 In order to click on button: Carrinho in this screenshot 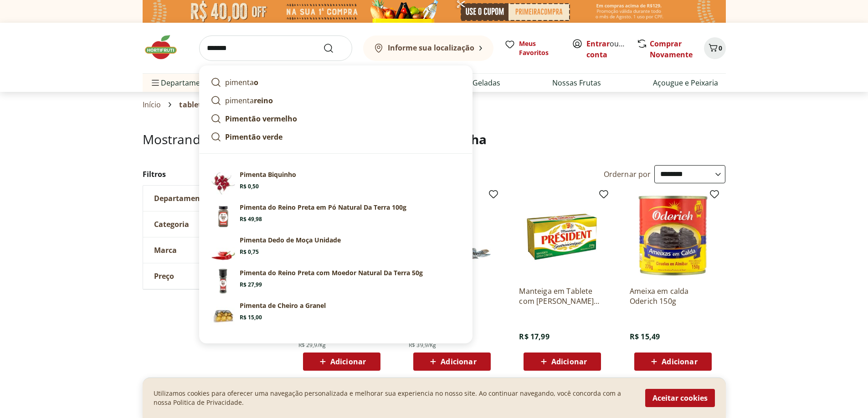, I will do `click(715, 49)`.